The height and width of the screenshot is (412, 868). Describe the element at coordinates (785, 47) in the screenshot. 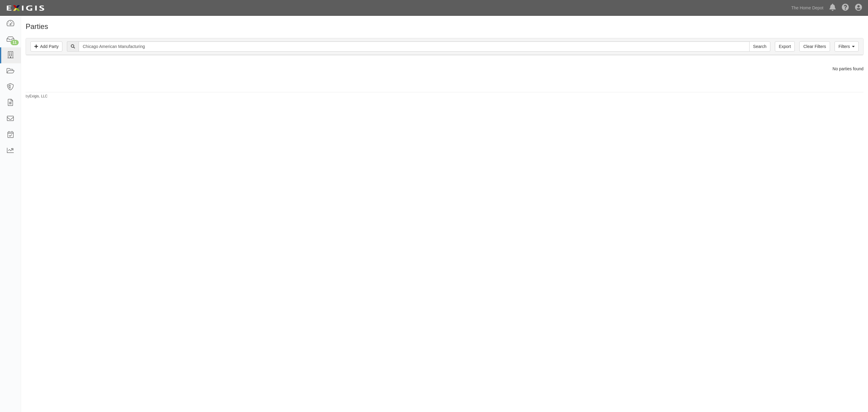

I see `a: Export` at that location.